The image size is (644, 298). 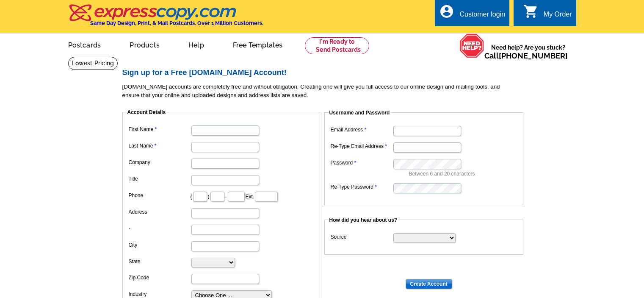 What do you see at coordinates (558, 16) in the screenshot?
I see `div: My Order` at bounding box center [558, 16].